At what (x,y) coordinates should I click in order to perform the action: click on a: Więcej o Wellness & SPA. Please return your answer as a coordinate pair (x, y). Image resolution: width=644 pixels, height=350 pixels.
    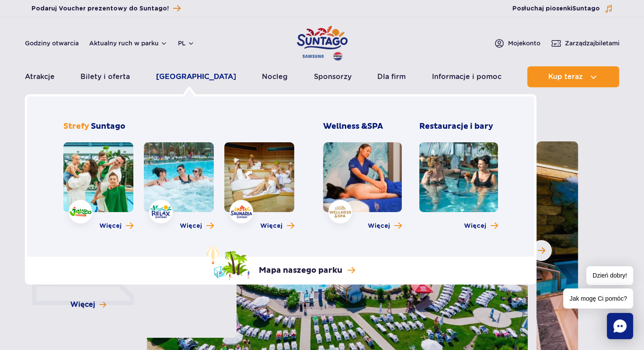
    Looking at the image, I should click on (385, 226).